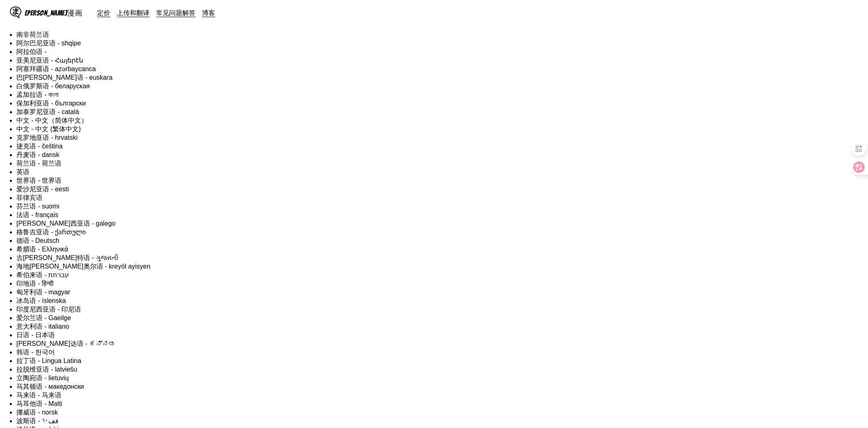  Describe the element at coordinates (51, 232) in the screenshot. I see `font: 格鲁吉亚语 - ქართული` at that location.